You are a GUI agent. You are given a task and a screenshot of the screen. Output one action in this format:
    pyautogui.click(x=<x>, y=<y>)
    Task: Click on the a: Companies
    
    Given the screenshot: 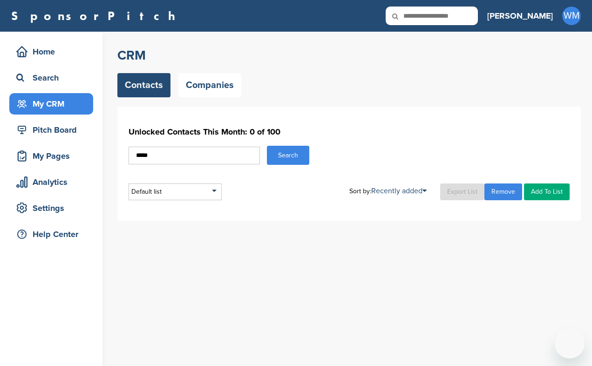 What is the action you would take?
    pyautogui.click(x=210, y=85)
    